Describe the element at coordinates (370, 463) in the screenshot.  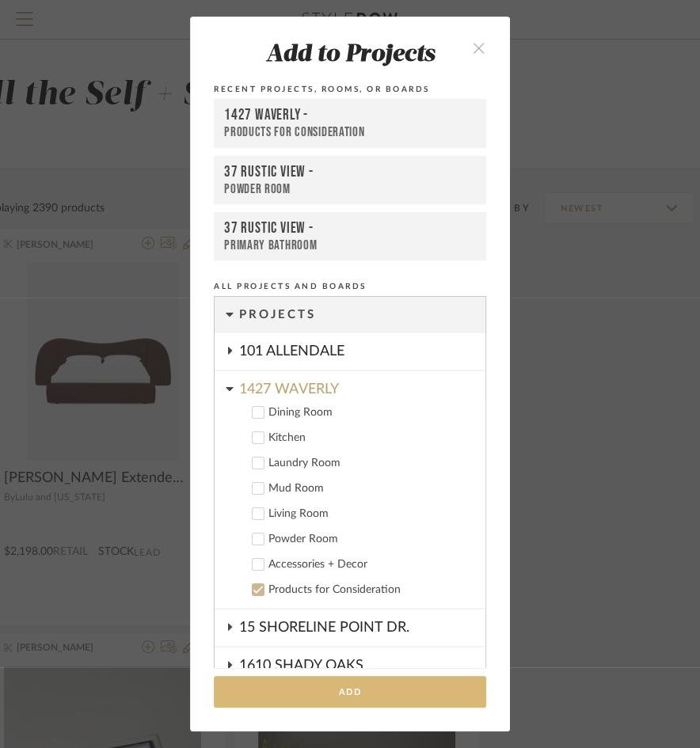
I see `div: Laundry Room` at that location.